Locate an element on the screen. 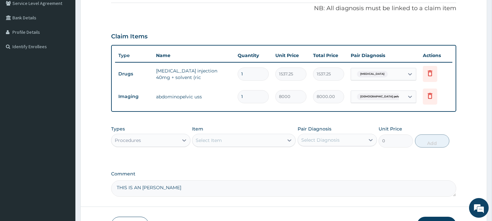  th: Total Price is located at coordinates (328, 55).